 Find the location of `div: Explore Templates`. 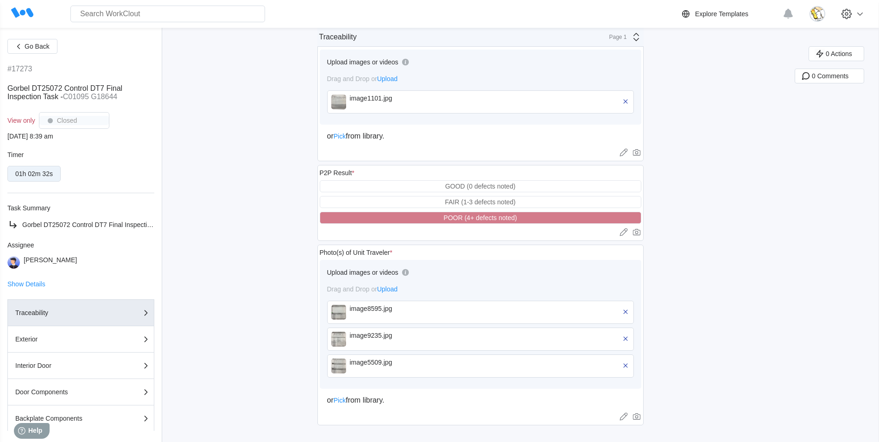

div: Explore Templates is located at coordinates (721, 14).